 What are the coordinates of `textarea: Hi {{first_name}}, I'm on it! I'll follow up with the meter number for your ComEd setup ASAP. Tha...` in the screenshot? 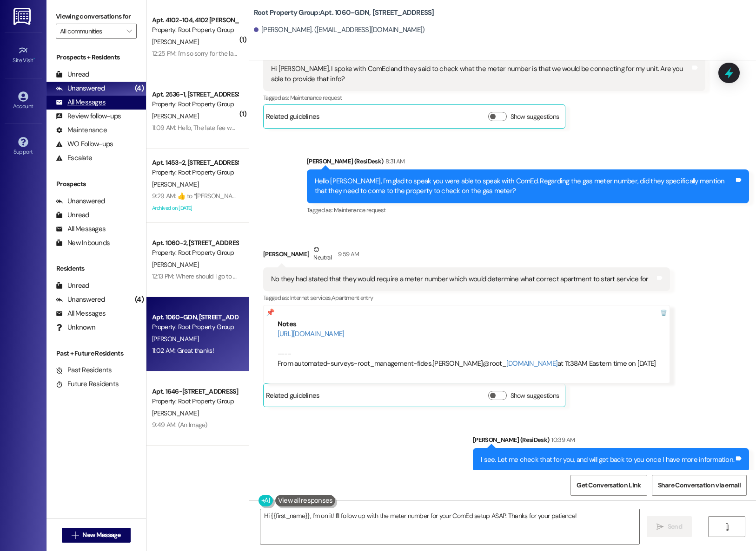 It's located at (450, 527).